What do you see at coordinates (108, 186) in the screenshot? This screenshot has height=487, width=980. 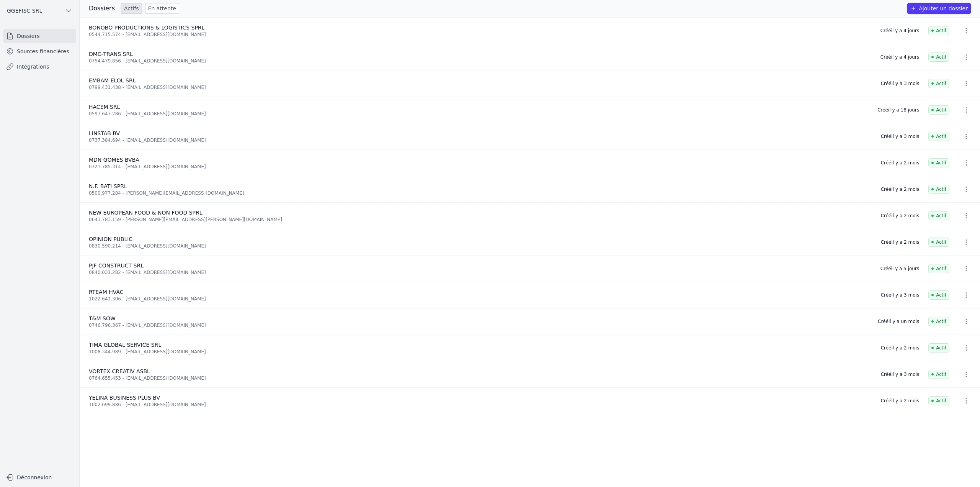 I see `span: N.F. BATI SPRL` at bounding box center [108, 186].